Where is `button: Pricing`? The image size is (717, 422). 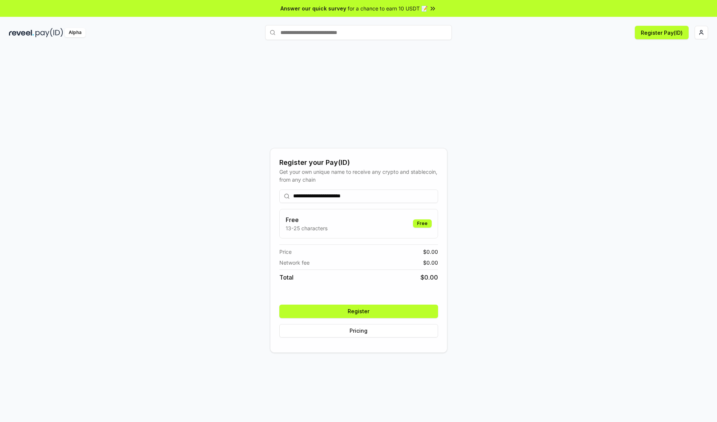 button: Pricing is located at coordinates (358, 330).